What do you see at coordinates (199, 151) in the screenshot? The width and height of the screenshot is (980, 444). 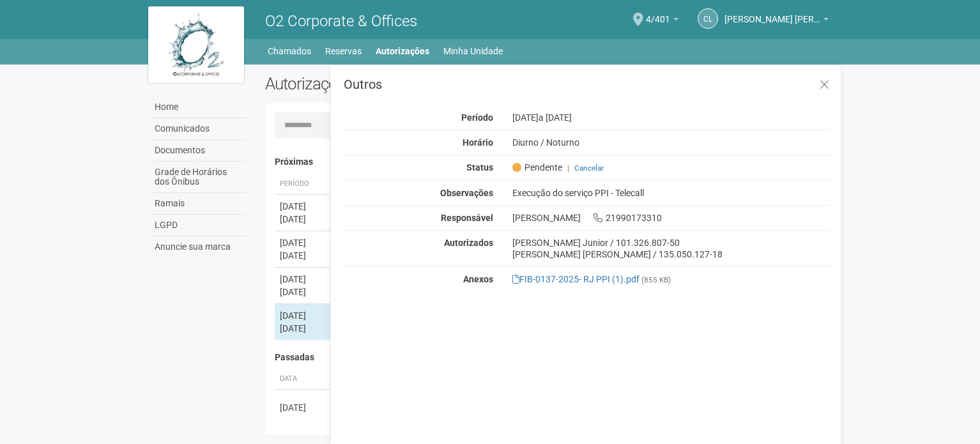 I see `a: Documentos` at bounding box center [199, 151].